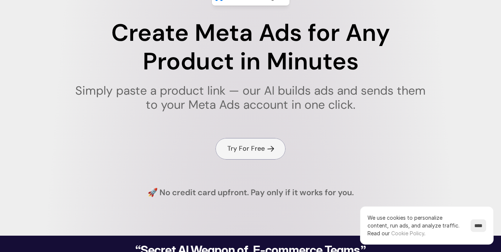 The height and width of the screenshot is (252, 501). Describe the element at coordinates (250, 98) in the screenshot. I see `h1: Simply paste a product link — our AI builds ads and sends them to your Meta Ads account in one cl...` at that location.